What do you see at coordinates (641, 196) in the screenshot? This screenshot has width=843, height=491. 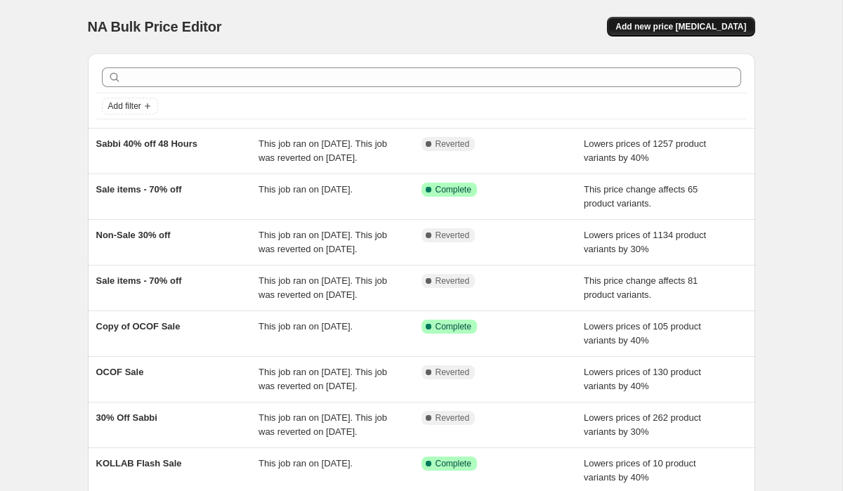 I see `span: This price change affects 65 product variants.` at bounding box center [641, 196].